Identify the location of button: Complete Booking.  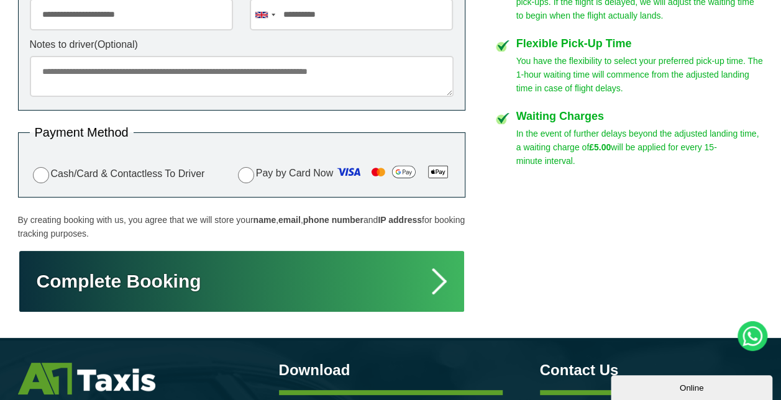
(242, 281).